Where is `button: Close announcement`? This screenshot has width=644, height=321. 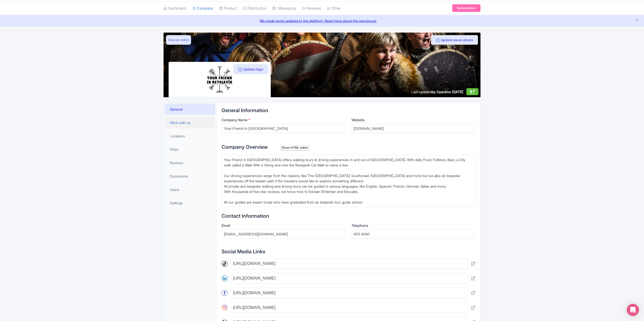 button: Close announcement is located at coordinates (637, 21).